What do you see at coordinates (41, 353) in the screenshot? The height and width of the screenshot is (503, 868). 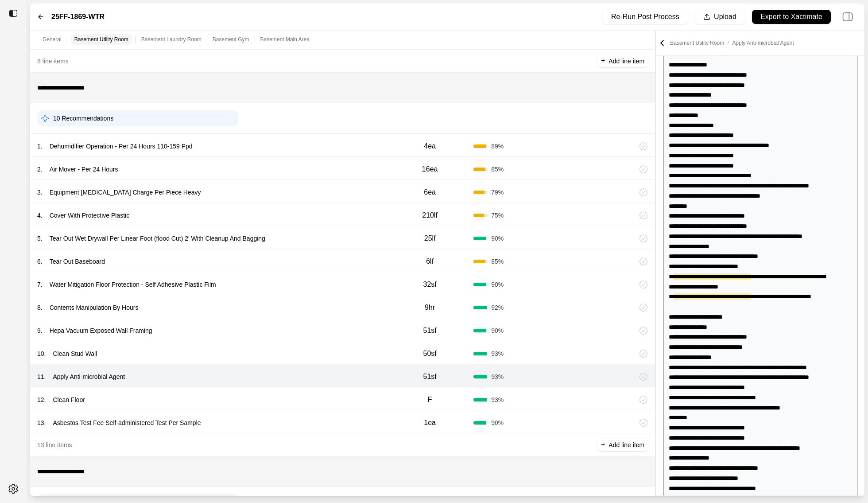 I see `p: 10 .` at bounding box center [41, 353].